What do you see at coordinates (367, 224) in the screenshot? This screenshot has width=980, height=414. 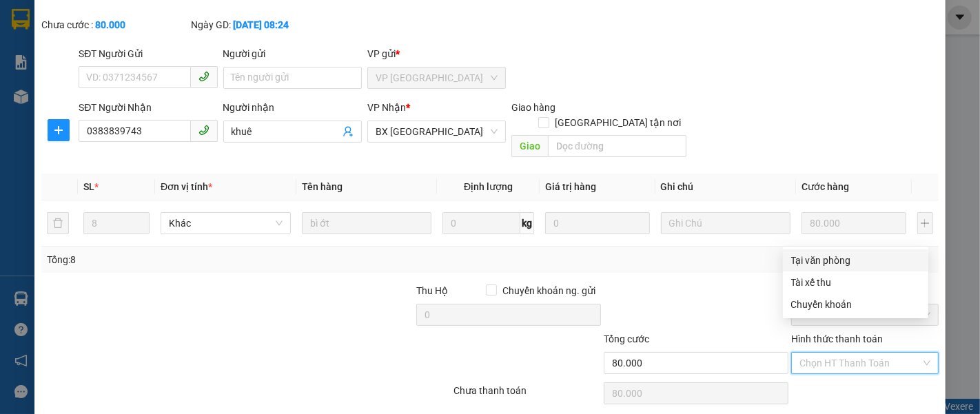 I see `input: VD: Bàn, Ghế` at bounding box center [367, 224].